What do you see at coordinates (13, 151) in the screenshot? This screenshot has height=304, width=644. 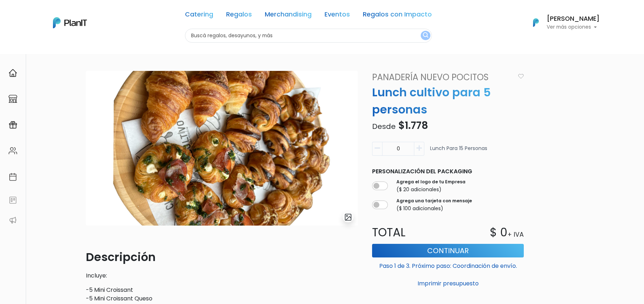 I see `img: people-662611757002400ad9ed0e3c099ab2801c6687ba6c219adb57efc949bc21e19d.svg` at bounding box center [13, 151].